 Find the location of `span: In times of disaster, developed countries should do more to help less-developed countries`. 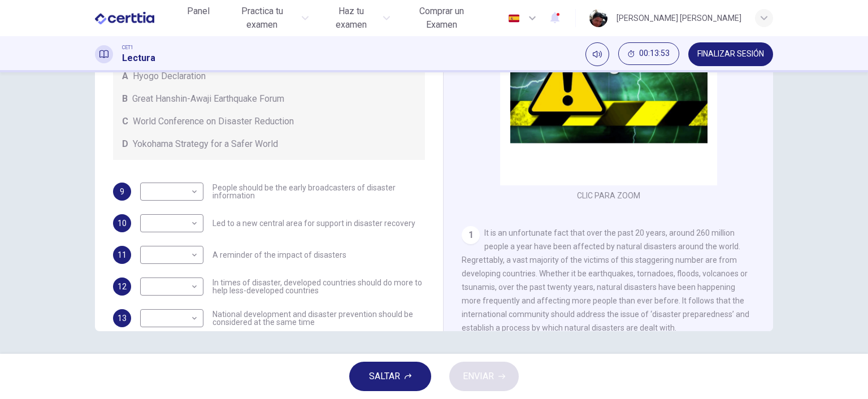

span: In times of disaster, developed countries should do more to help less-developed countries is located at coordinates (319, 287).